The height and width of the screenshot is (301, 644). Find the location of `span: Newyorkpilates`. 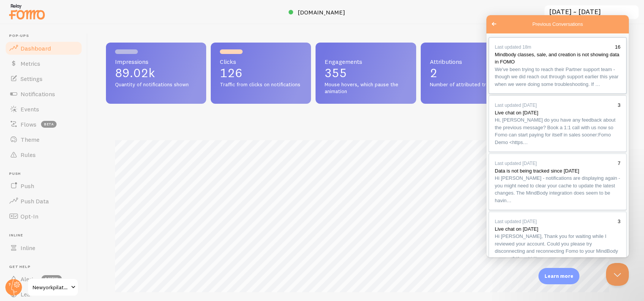

span: Newyorkpilates is located at coordinates (50, 287).